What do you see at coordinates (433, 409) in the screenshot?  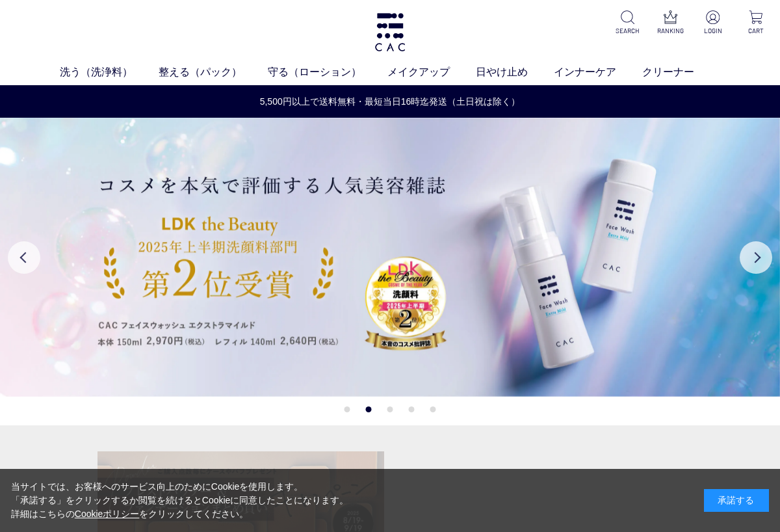 I see `button: 5 of 5` at bounding box center [433, 409].